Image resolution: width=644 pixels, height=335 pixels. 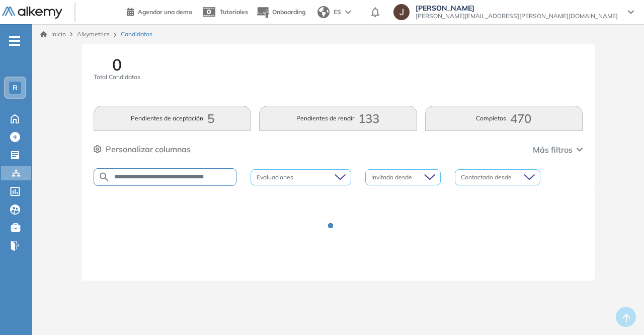 I want to click on button: Completos470, so click(x=504, y=118).